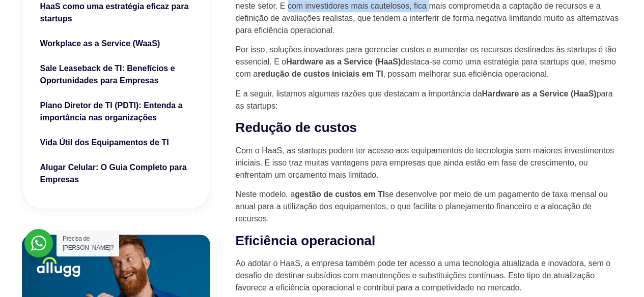 The height and width of the screenshot is (297, 644). I want to click on span: Alugar Celular: O Guia Completo para Empresas, so click(116, 175).